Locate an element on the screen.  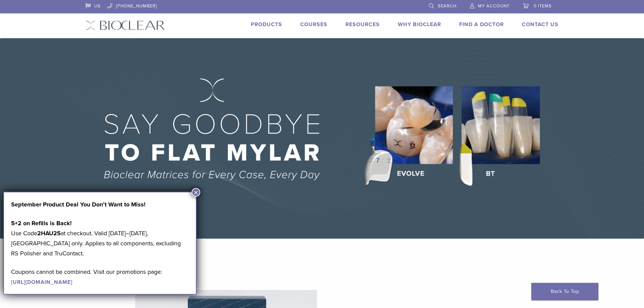
strong: September Product Deal You Don’t Want to Miss! is located at coordinates (78, 204).